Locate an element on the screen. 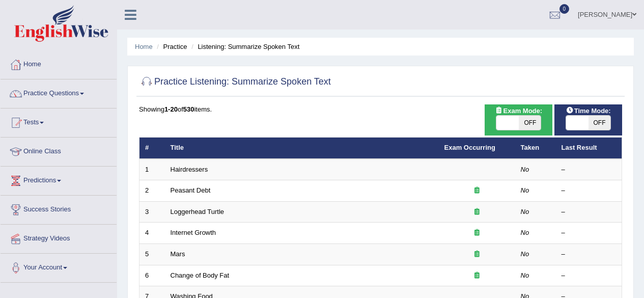 The height and width of the screenshot is (298, 644). a: Online Class is located at coordinates (58, 150).